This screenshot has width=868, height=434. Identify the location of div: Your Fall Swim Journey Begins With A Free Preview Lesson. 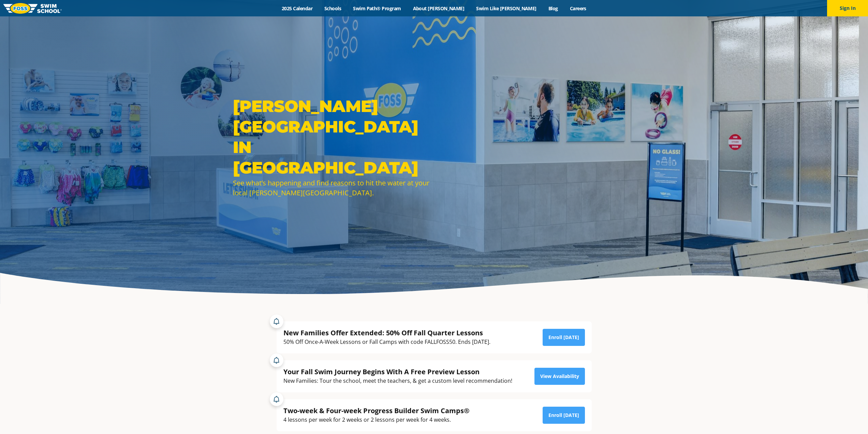
(397, 372).